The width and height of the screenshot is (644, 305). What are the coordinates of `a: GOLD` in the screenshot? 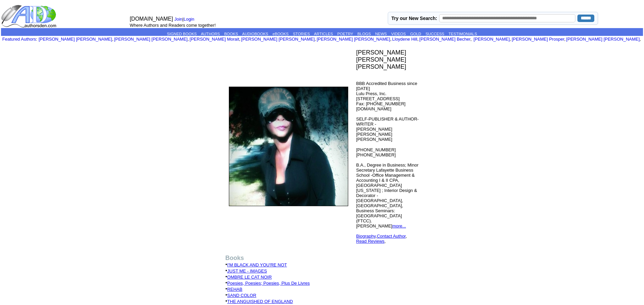 It's located at (415, 34).